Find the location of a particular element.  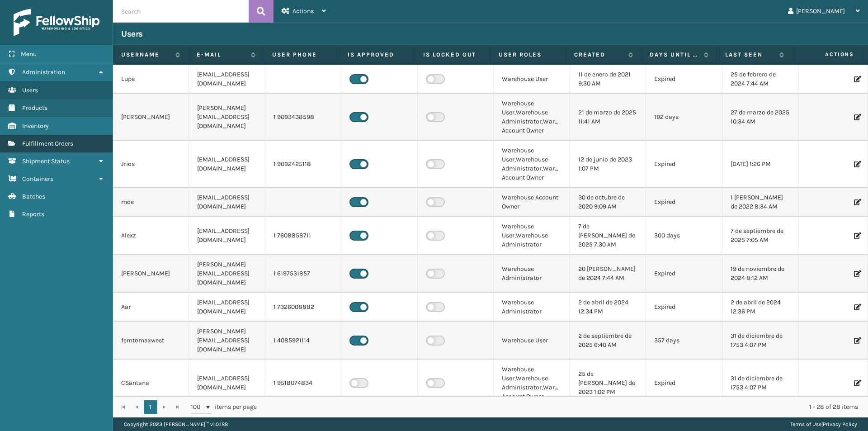

label: Is Locked Out is located at coordinates (452, 55).